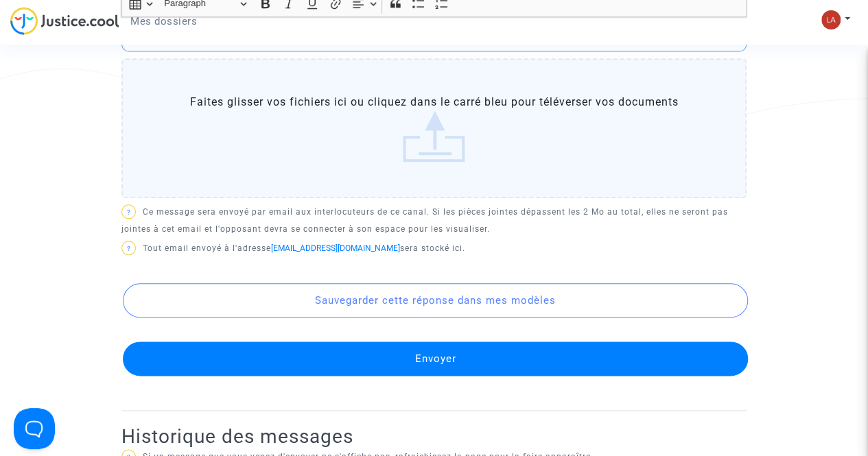 The height and width of the screenshot is (456, 868). Describe the element at coordinates (435, 359) in the screenshot. I see `button: Envoyer` at that location.